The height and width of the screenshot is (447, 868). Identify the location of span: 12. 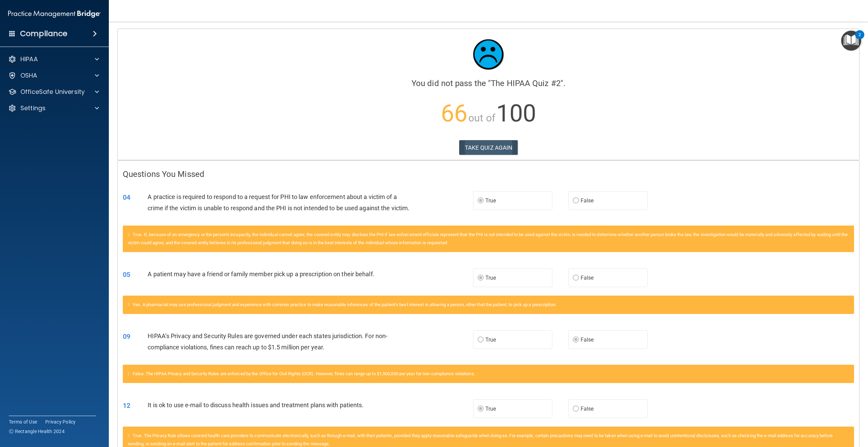
(126, 405).